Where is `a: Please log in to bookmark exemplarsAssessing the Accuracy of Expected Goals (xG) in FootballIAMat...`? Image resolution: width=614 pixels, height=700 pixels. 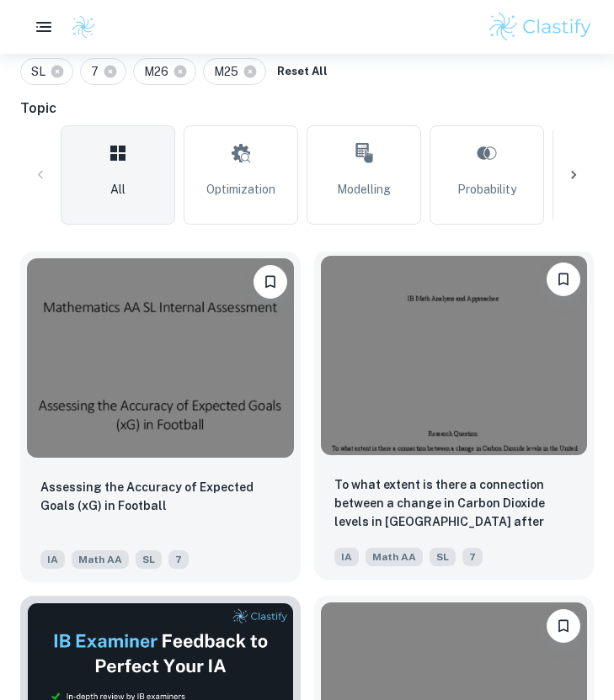 a: Please log in to bookmark exemplarsAssessing the Accuracy of Expected Goals (xG) in FootballIAMat... is located at coordinates (160, 416).